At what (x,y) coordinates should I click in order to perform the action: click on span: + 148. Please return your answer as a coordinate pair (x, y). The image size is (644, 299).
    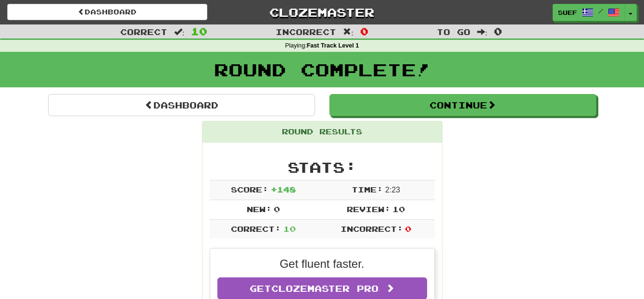
    Looking at the image, I should click on (283, 189).